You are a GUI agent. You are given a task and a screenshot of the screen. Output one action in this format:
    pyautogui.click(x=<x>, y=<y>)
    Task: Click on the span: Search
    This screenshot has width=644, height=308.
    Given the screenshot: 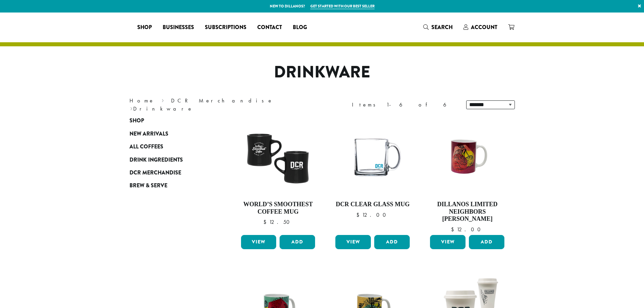 What is the action you would take?
    pyautogui.click(x=442, y=27)
    